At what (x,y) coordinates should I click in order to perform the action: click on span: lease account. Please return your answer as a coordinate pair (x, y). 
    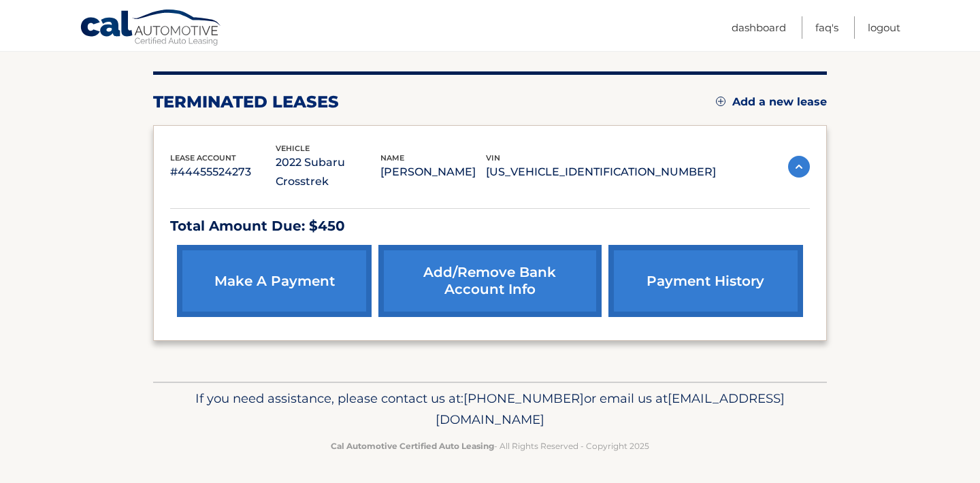
    Looking at the image, I should click on (203, 158).